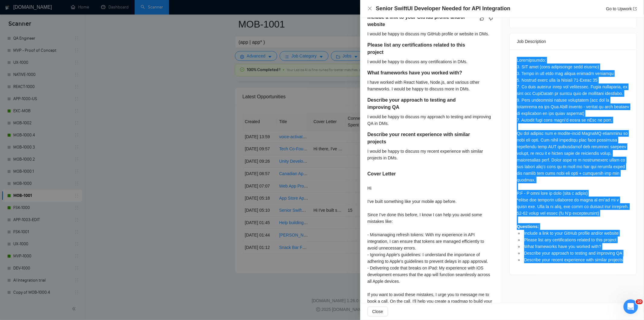 The image size is (644, 320). Describe the element at coordinates (528, 226) in the screenshot. I see `strong: Questions:` at that location.